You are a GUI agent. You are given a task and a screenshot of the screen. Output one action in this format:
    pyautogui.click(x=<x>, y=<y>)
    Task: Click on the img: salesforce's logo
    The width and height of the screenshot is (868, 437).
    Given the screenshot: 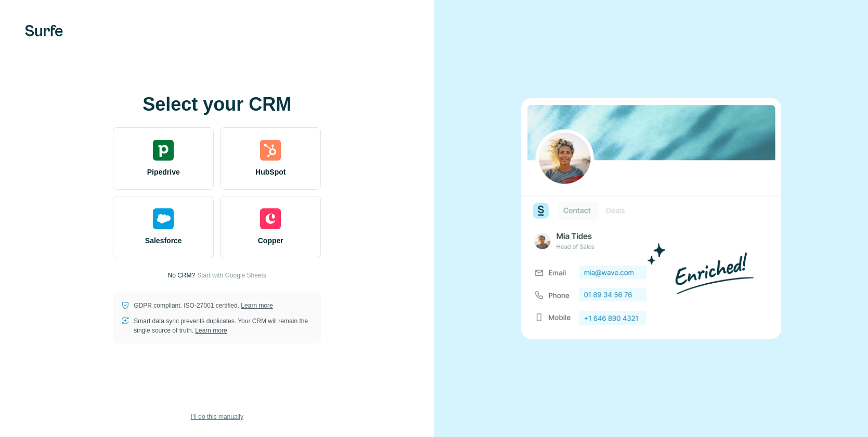 What is the action you would take?
    pyautogui.click(x=163, y=219)
    